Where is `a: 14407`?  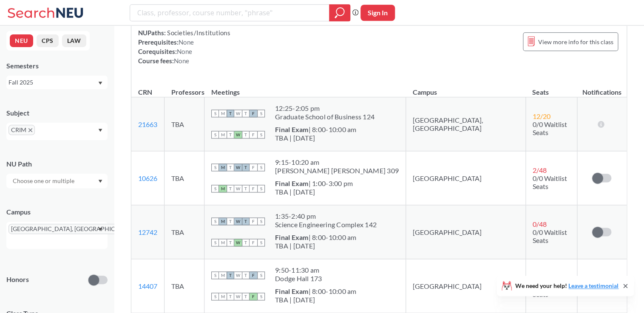 a: 14407 is located at coordinates (147, 286).